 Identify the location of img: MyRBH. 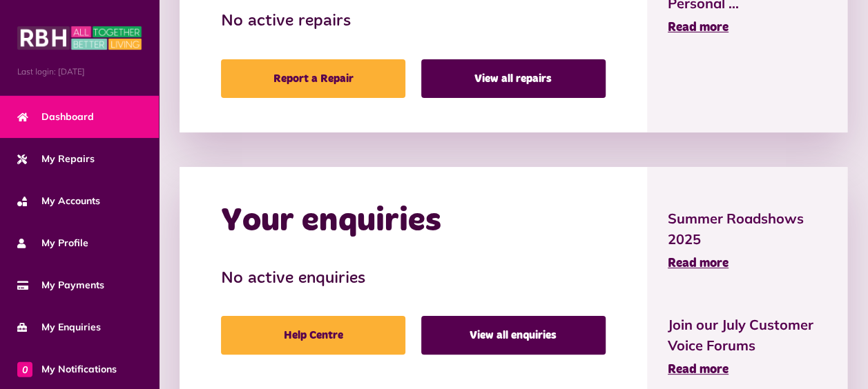
(79, 38).